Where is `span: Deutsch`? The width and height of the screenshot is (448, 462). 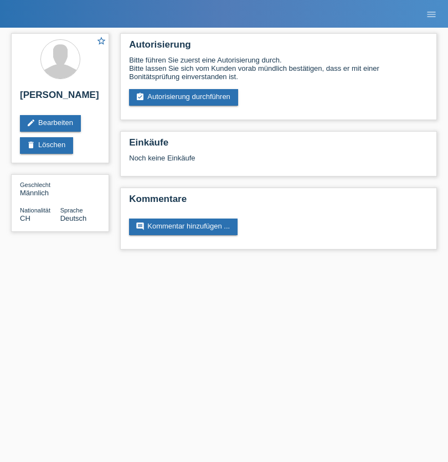
span: Deutsch is located at coordinates (74, 218).